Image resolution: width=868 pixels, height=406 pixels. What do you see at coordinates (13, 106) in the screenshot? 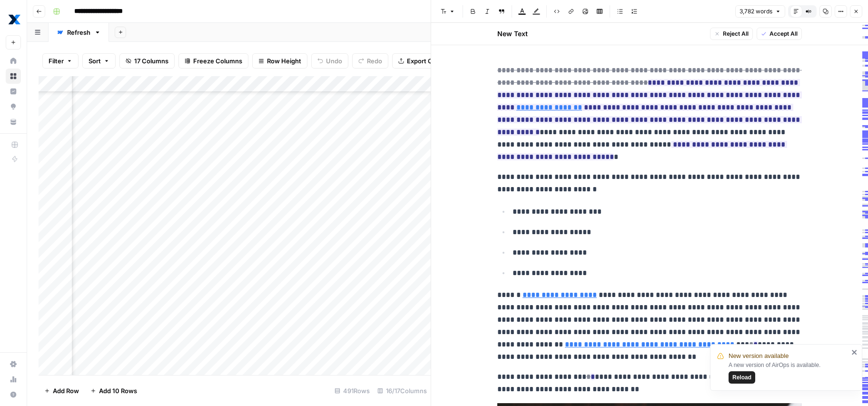
I see `a: Opportunities` at bounding box center [13, 106].